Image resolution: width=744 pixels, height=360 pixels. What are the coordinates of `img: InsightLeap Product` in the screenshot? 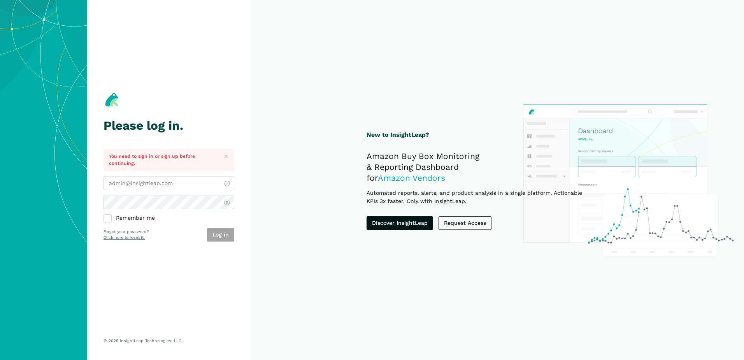 It's located at (628, 180).